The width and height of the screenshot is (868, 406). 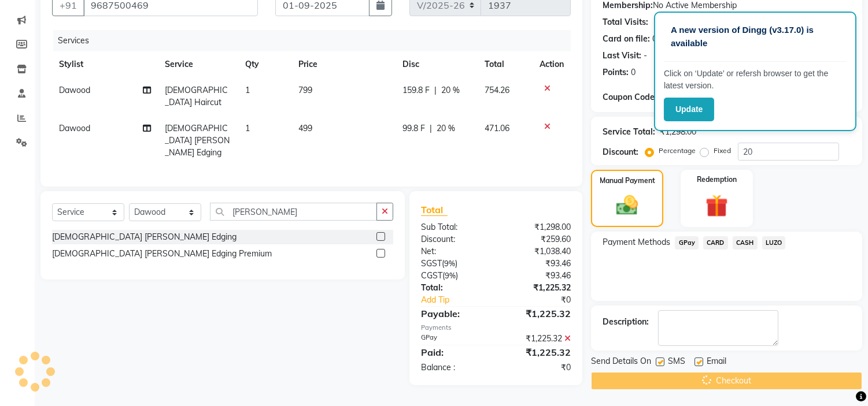 What do you see at coordinates (627, 181) in the screenshot?
I see `label: Manual Payment` at bounding box center [627, 181].